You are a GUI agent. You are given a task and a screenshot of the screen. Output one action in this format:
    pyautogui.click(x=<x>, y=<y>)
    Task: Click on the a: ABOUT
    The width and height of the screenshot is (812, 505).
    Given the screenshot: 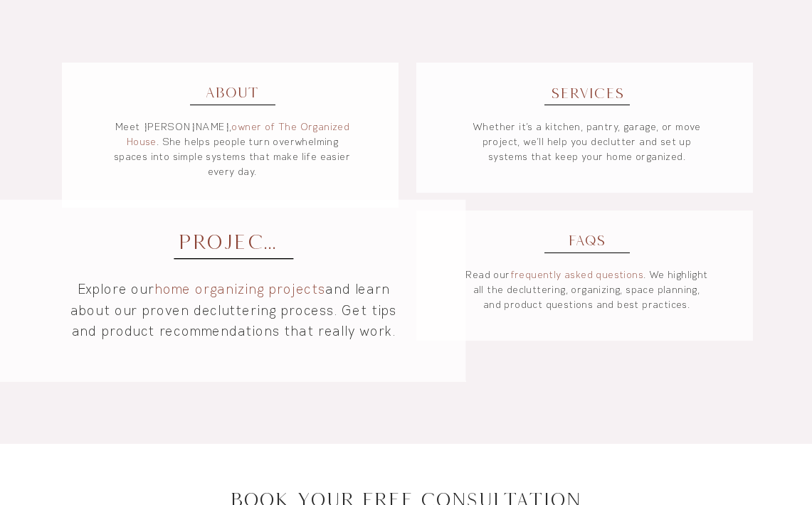 What is the action you would take?
    pyautogui.click(x=233, y=93)
    